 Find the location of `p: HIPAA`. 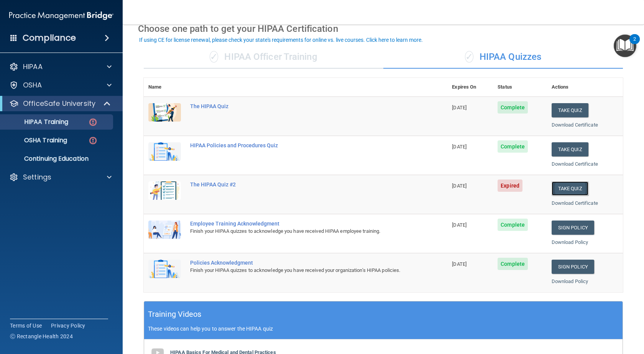

p: HIPAA is located at coordinates (33, 67).